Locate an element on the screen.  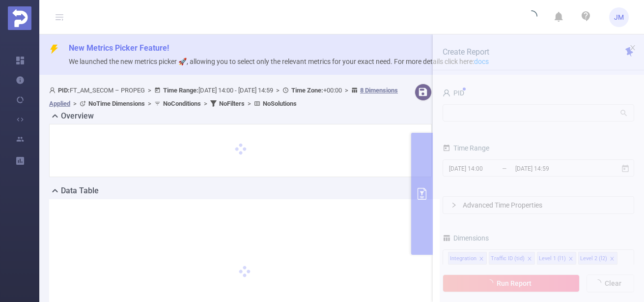
b: No Conditions is located at coordinates (182, 103).